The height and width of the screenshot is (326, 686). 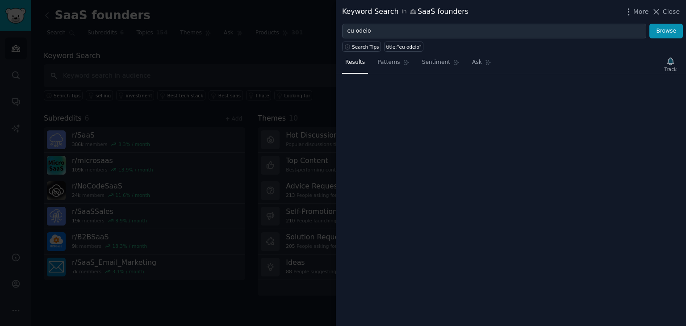 What do you see at coordinates (389, 63) in the screenshot?
I see `span: Patterns` at bounding box center [389, 63].